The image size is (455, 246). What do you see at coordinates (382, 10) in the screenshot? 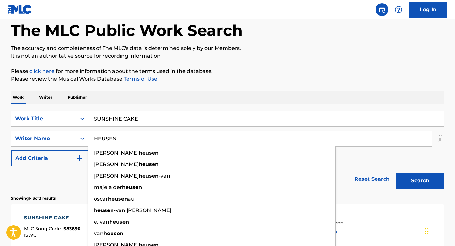
I see `a: Public Search` at bounding box center [382, 10].